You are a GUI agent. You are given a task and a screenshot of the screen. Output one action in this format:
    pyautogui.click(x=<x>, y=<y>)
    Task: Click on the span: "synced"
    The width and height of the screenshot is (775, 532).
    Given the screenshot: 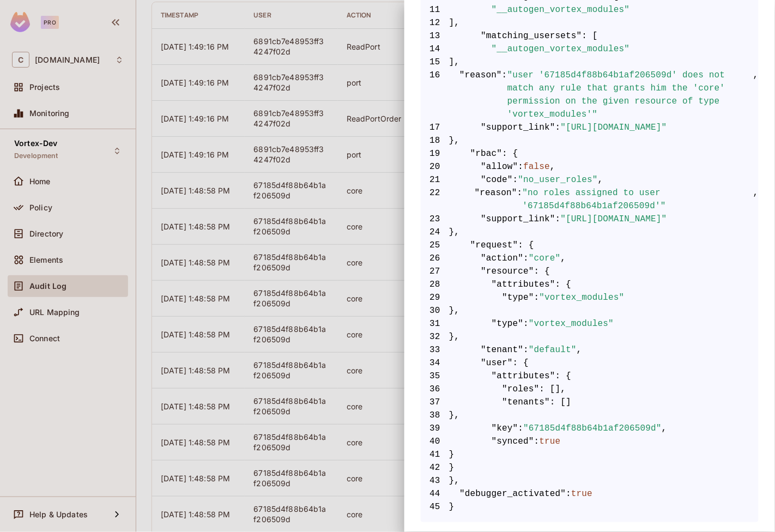 What is the action you would take?
    pyautogui.click(x=513, y=442)
    